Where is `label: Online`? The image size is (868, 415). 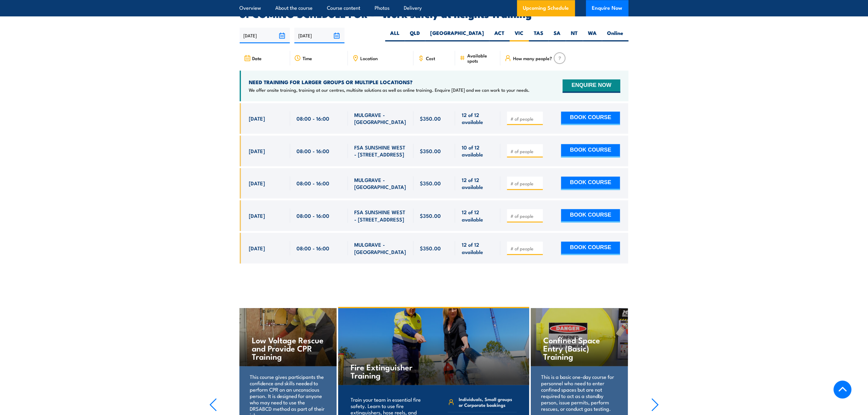
label: Online is located at coordinates (615, 35).